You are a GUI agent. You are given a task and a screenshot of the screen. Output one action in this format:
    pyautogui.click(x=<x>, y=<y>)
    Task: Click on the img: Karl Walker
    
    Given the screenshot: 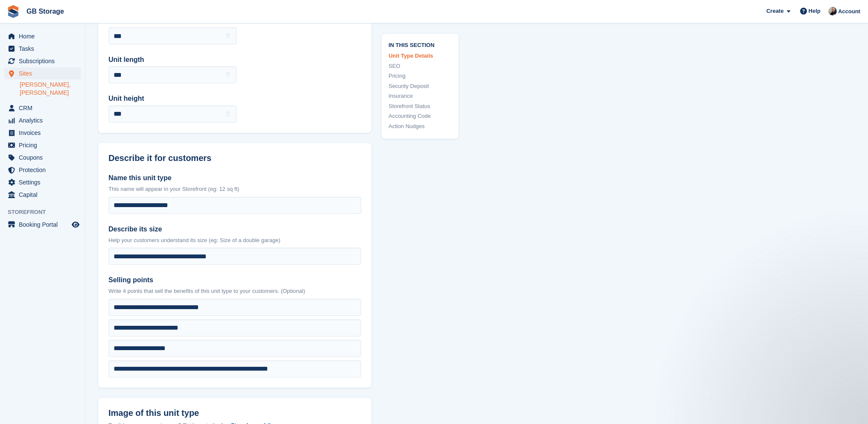 What is the action you would take?
    pyautogui.click(x=832, y=11)
    